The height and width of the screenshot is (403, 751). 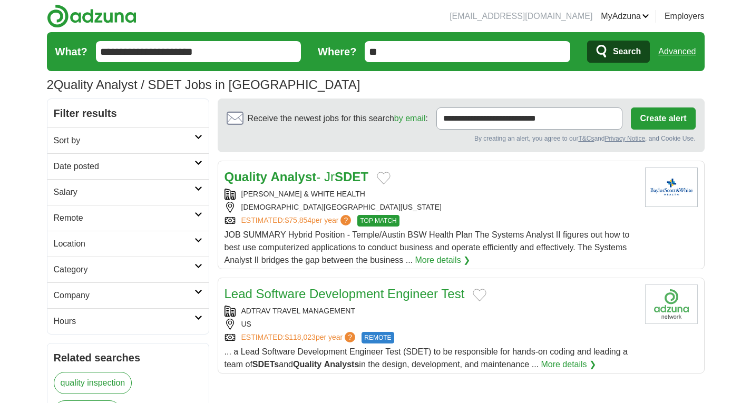 I want to click on img: Adzuna logo, so click(x=92, y=16).